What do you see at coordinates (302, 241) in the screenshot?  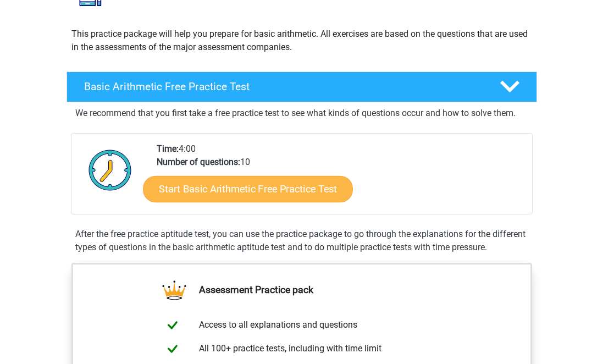 I see `div: After the free practice aptitude test, you can use the practice package to go through the explana...` at bounding box center [302, 241].